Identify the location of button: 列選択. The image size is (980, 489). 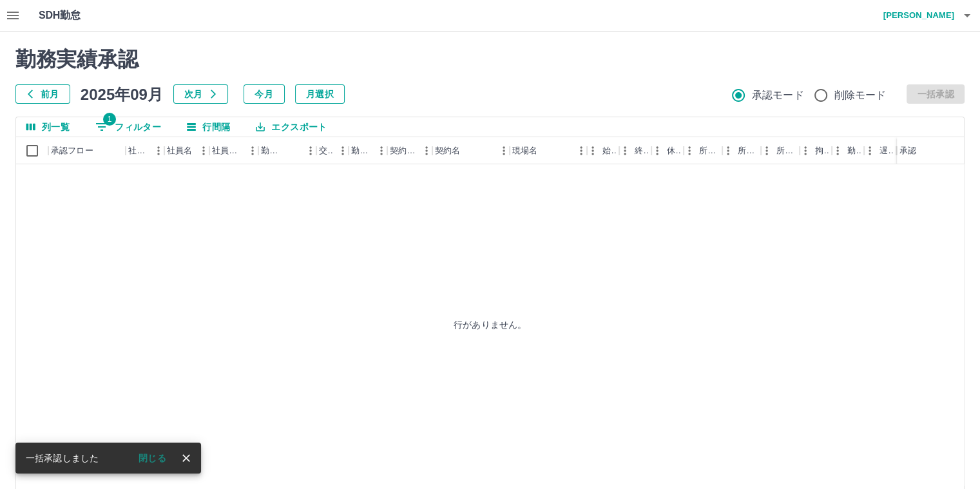
(48, 127).